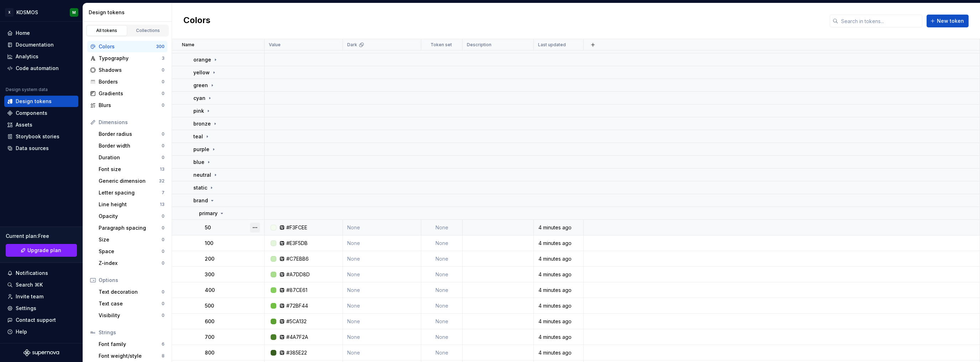  I want to click on div: Dimensions, so click(132, 122).